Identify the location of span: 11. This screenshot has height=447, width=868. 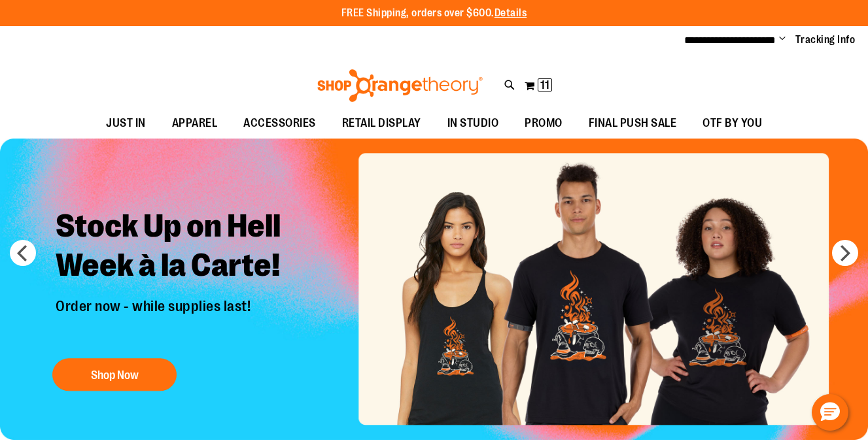
(545, 85).